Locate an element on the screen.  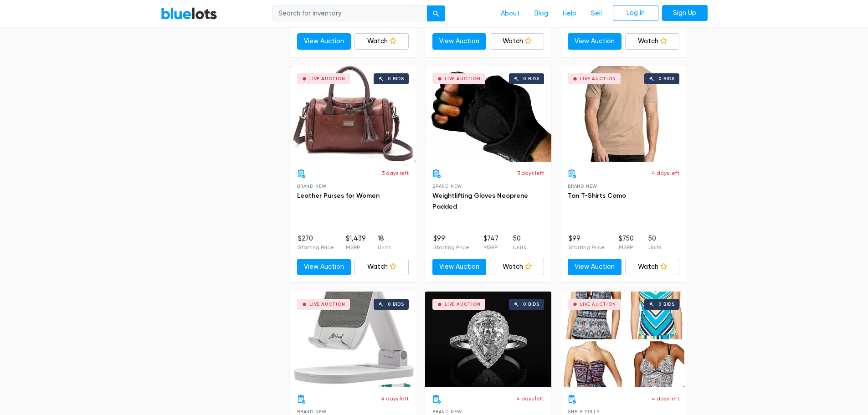
a: Log In is located at coordinates (635, 13).